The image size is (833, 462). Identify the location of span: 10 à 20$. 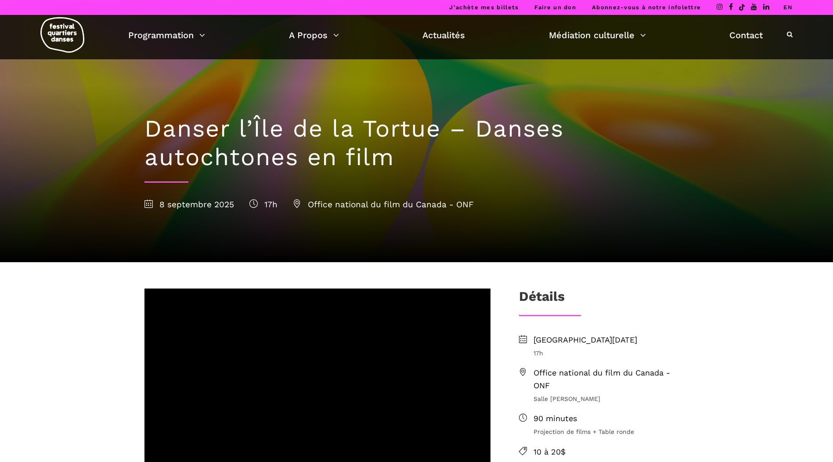
(611, 452).